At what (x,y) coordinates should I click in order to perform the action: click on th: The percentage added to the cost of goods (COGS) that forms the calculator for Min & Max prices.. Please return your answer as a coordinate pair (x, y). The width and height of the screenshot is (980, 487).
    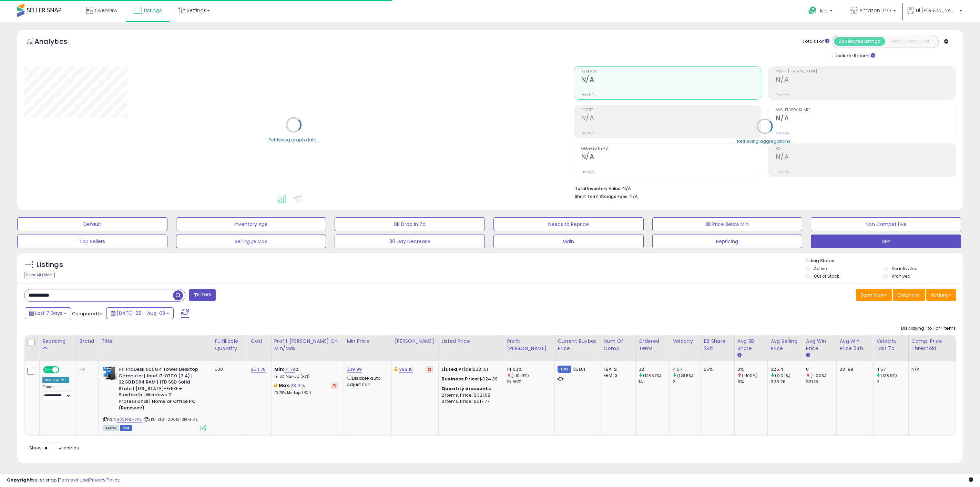
    Looking at the image, I should click on (307, 348).